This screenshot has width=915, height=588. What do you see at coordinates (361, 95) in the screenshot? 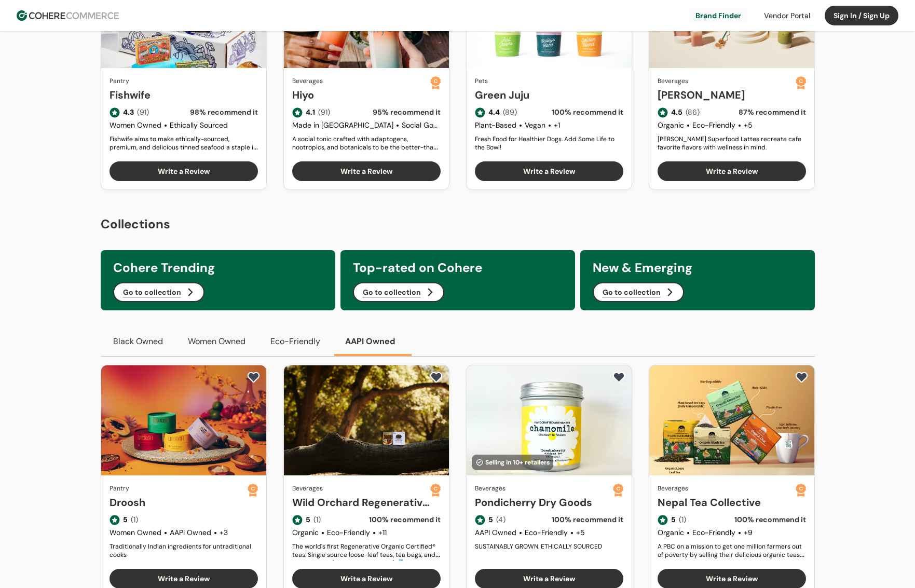
I see `a: Hiyo` at bounding box center [361, 95].